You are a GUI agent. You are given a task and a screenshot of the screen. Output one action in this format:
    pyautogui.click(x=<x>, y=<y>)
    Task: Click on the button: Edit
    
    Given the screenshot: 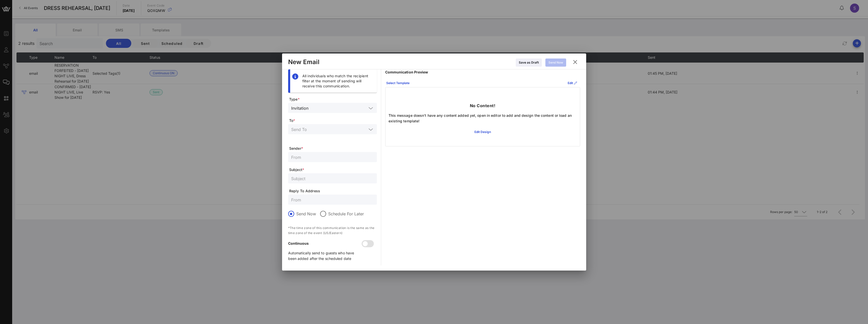 What is the action you would take?
    pyautogui.click(x=572, y=83)
    